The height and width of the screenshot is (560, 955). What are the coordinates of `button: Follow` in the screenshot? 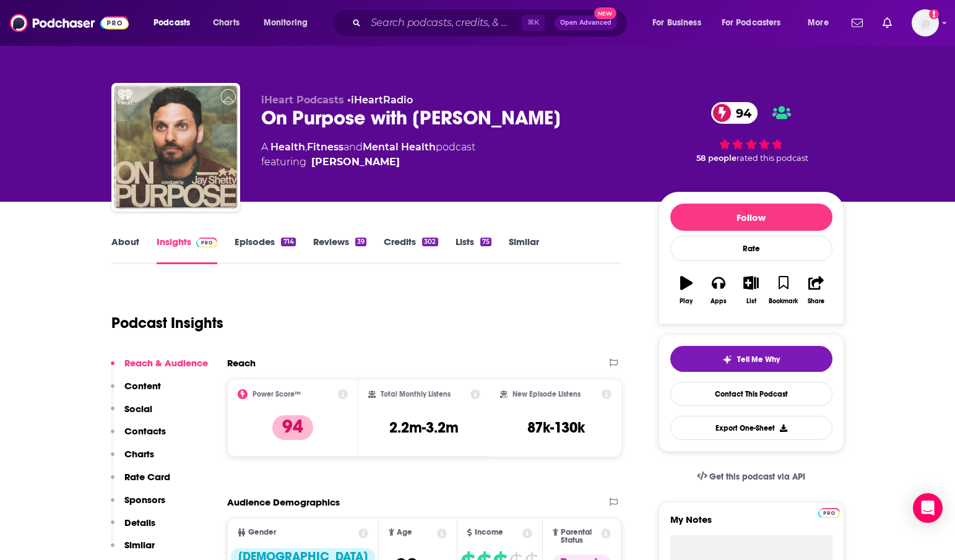 It's located at (752, 217).